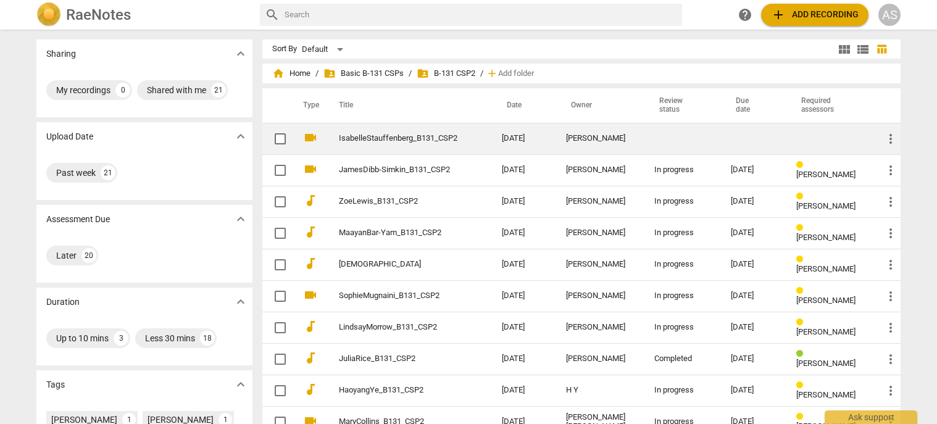 Image resolution: width=937 pixels, height=424 pixels. Describe the element at coordinates (285, 49) in the screenshot. I see `div: Sort By` at that location.